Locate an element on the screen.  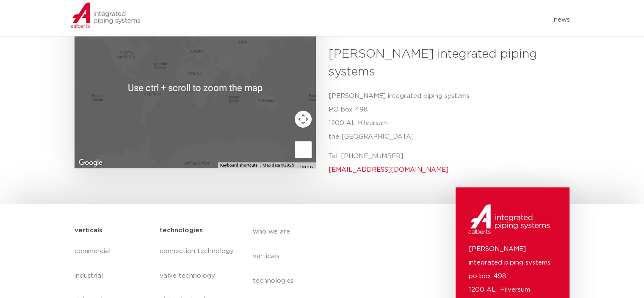
a: connection technology is located at coordinates (197, 251).